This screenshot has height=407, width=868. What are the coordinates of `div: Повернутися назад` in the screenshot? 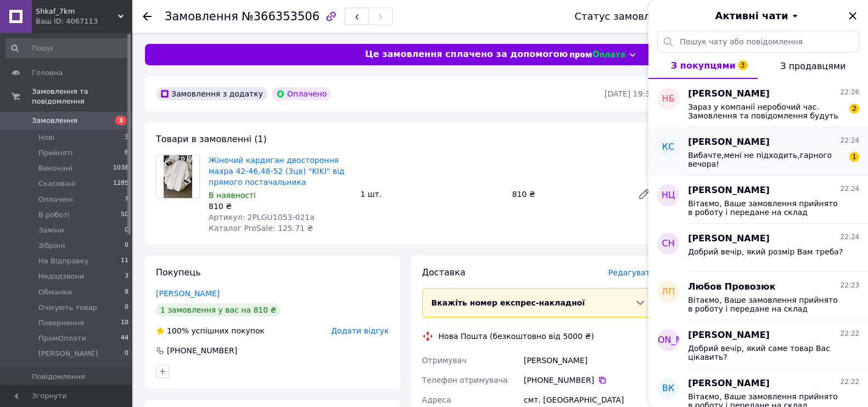 It's located at (147, 16).